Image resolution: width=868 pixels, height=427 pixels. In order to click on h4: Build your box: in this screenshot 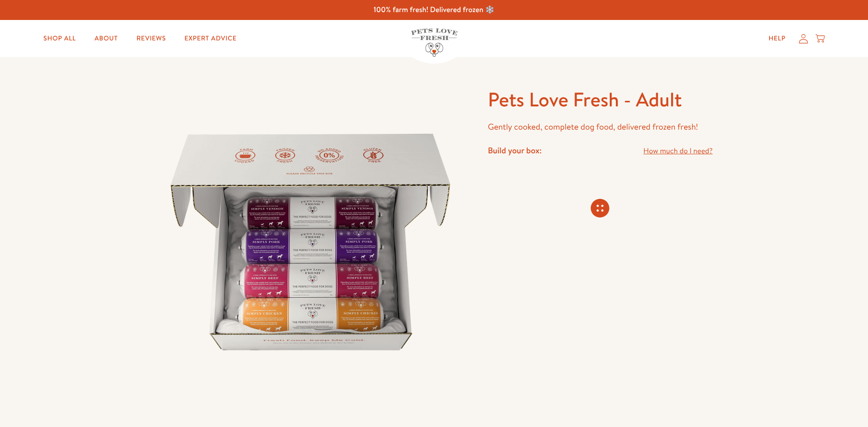, I will do `click(514, 150)`.